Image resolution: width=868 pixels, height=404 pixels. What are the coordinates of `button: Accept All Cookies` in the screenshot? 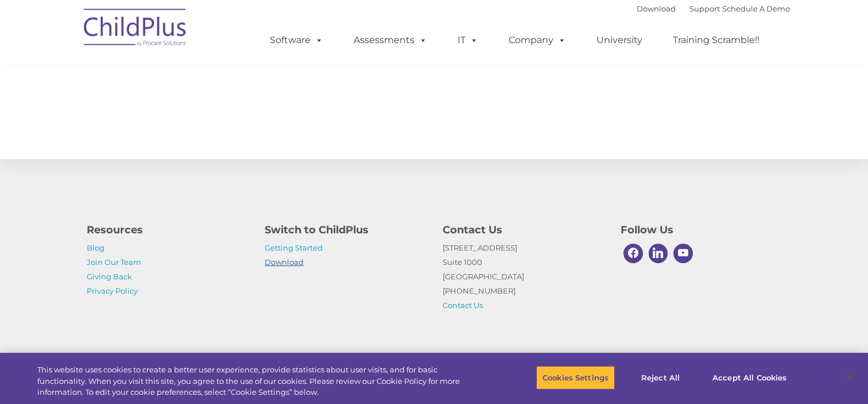 It's located at (749, 378).